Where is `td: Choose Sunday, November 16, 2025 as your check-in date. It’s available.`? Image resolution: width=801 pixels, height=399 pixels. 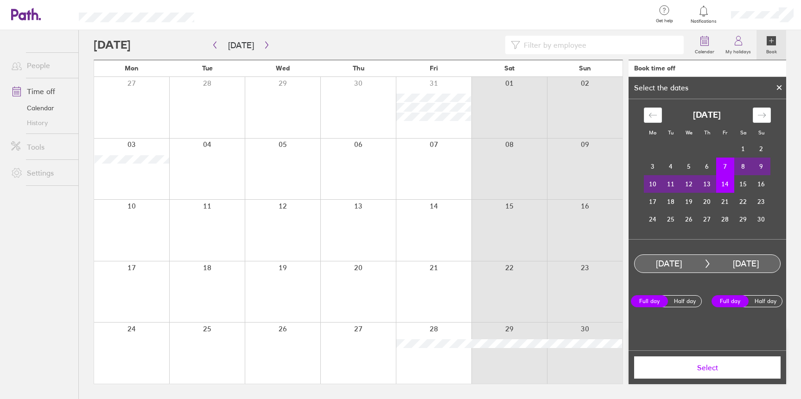
td: Choose Sunday, November 16, 2025 as your check-in date. It’s available. is located at coordinates (761, 184).